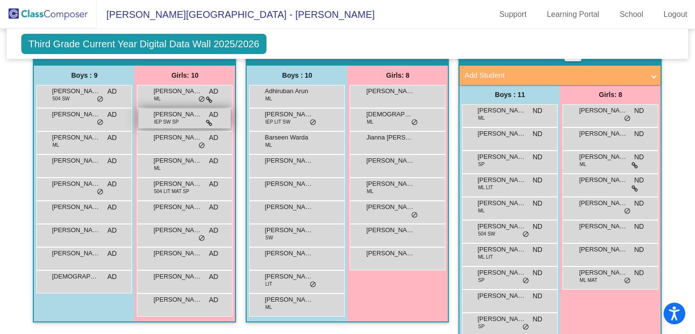  What do you see at coordinates (84, 75) in the screenshot?
I see `div: Boys : 9` at bounding box center [84, 75].